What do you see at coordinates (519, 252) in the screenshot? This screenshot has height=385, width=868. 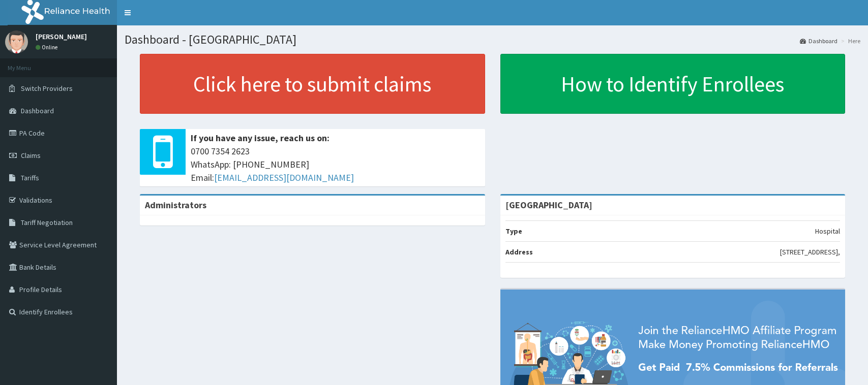 I see `b: Address` at bounding box center [519, 252].